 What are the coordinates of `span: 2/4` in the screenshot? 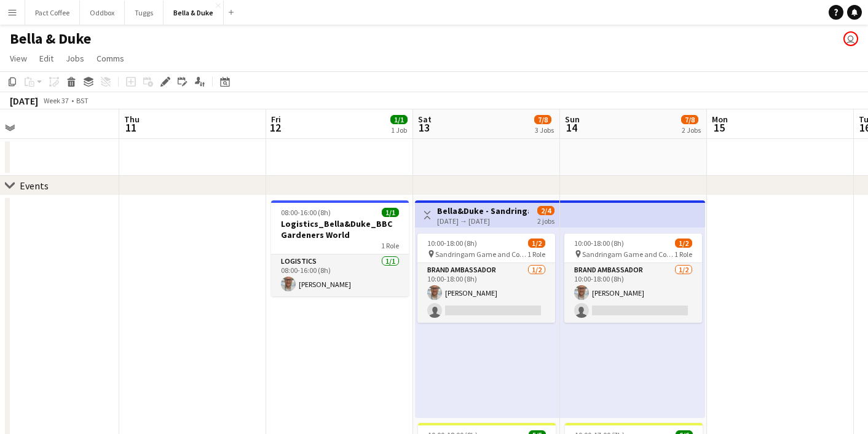 It's located at (546, 210).